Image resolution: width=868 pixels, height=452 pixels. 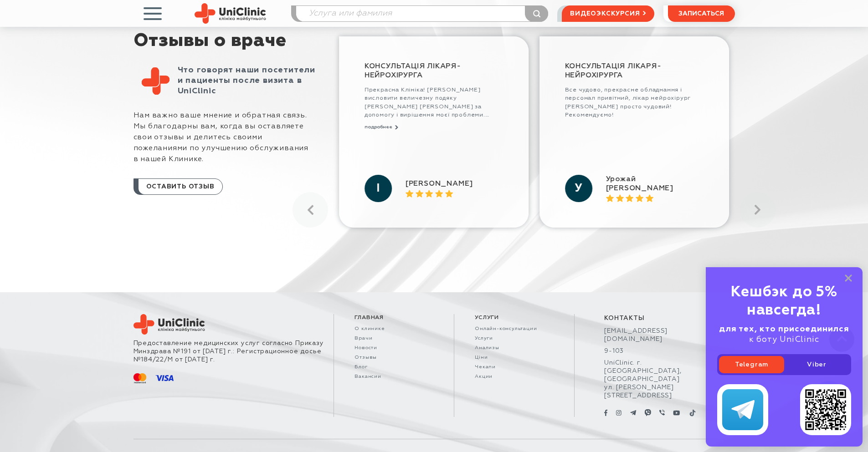 I want to click on a: О клинике, so click(x=394, y=329).